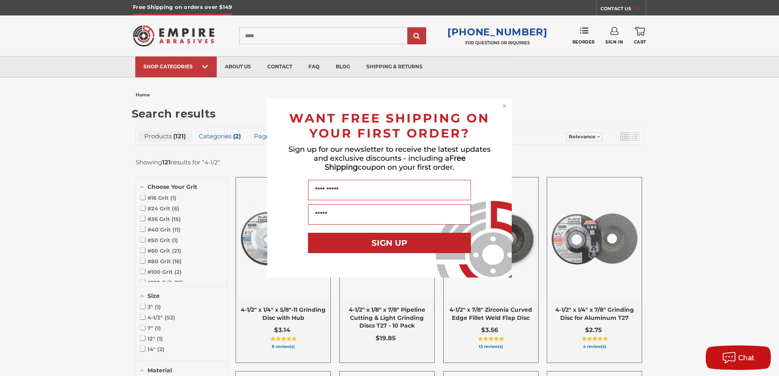 The width and height of the screenshot is (779, 376). Describe the element at coordinates (395, 163) in the screenshot. I see `span: Free Shipping` at that location.